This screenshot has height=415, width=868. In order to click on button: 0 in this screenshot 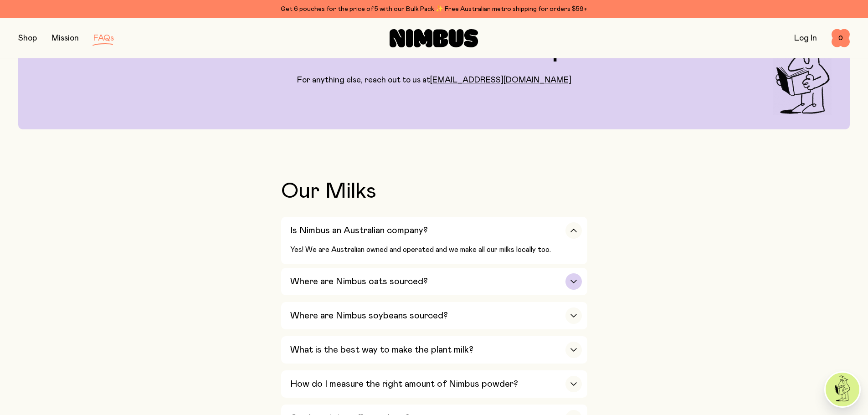, I will do `click(841, 39)`.